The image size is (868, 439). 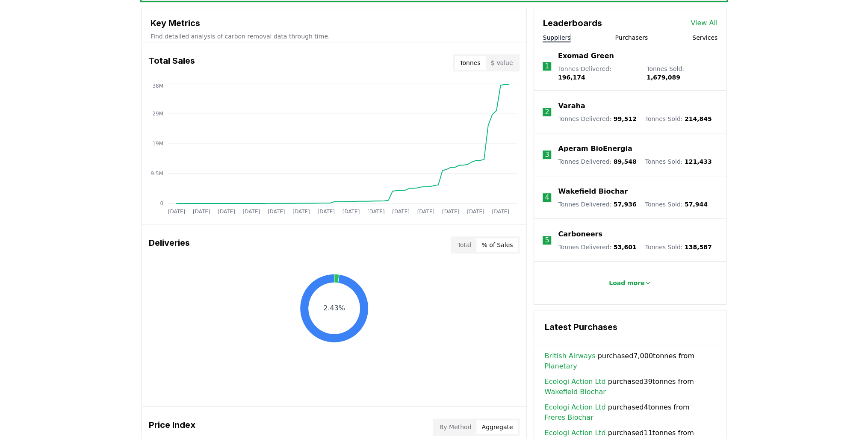 What do you see at coordinates (624, 204) in the screenshot?
I see `span: 57,936` at bounding box center [624, 204].